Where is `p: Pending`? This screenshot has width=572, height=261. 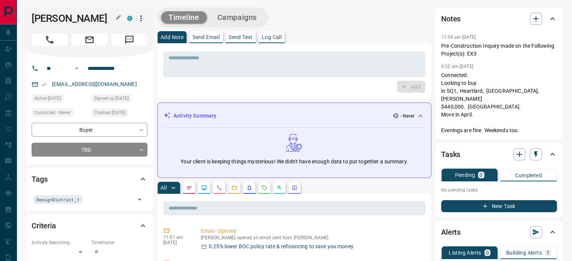
p: Pending is located at coordinates (465, 175).